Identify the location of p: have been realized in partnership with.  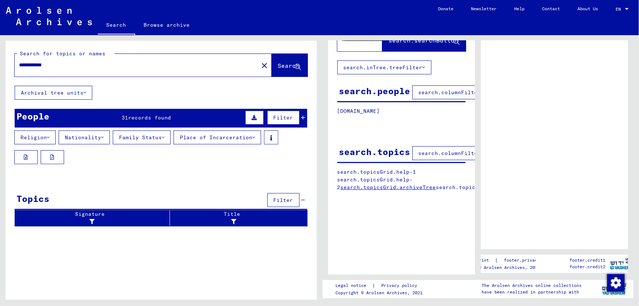
(532, 292).